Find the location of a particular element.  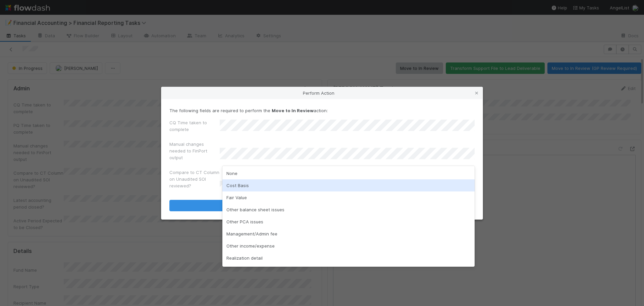

div: Cashless contribution is located at coordinates (348, 270).